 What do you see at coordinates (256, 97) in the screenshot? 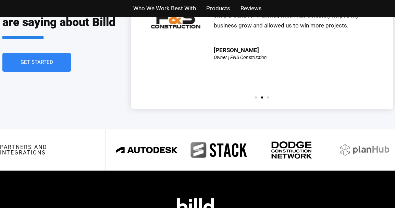
I see `span: Go to slide 1` at bounding box center [256, 97].